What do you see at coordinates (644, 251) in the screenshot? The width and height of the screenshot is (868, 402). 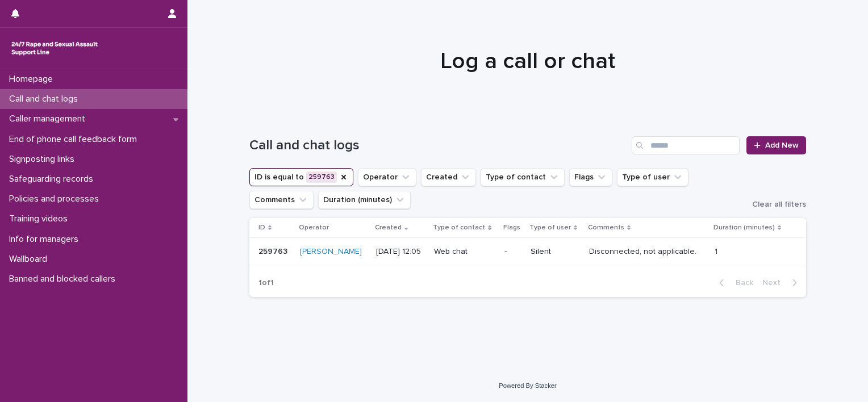 I see `p: Disconnected, not applicable.` at bounding box center [644, 251].